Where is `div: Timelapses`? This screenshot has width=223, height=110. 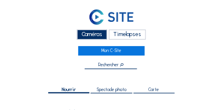 div: Timelapses is located at coordinates (128, 34).